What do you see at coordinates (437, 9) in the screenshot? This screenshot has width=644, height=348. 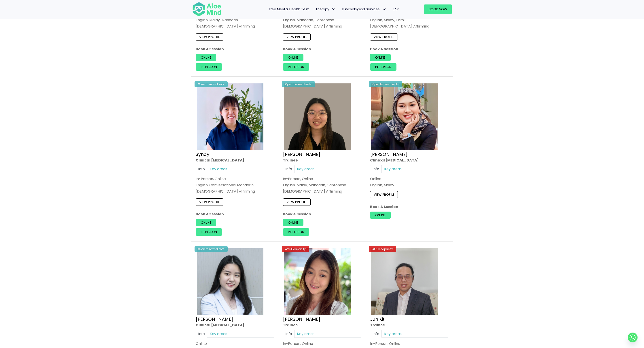 I see `a: Book Now` at bounding box center [437, 9].